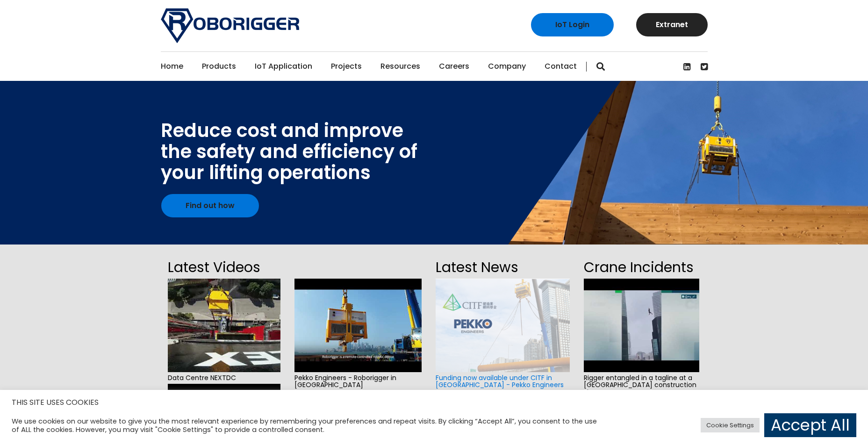 Image resolution: width=868 pixels, height=446 pixels. Describe the element at coordinates (454, 66) in the screenshot. I see `a: Careers` at that location.